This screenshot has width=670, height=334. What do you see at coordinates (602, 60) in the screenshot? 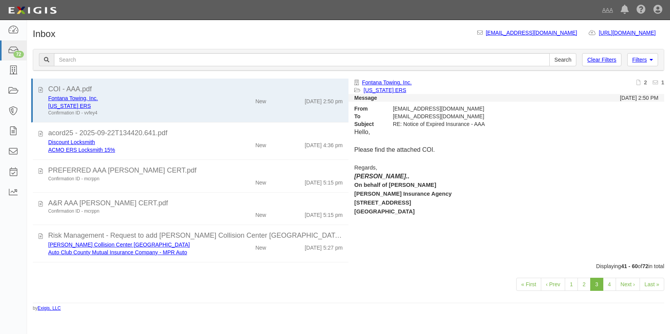
I see `a: Clear Filters` at bounding box center [602, 60].